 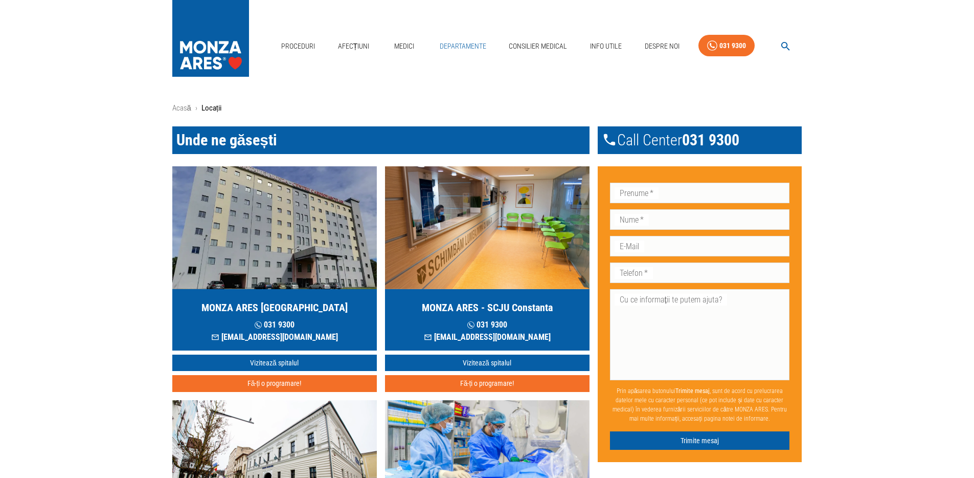 I want to click on p: Locații, so click(x=211, y=108).